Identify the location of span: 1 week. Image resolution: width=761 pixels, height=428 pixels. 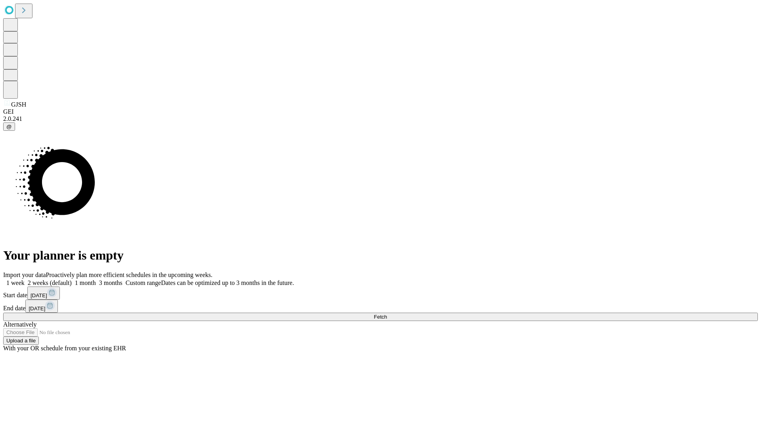
(15, 283).